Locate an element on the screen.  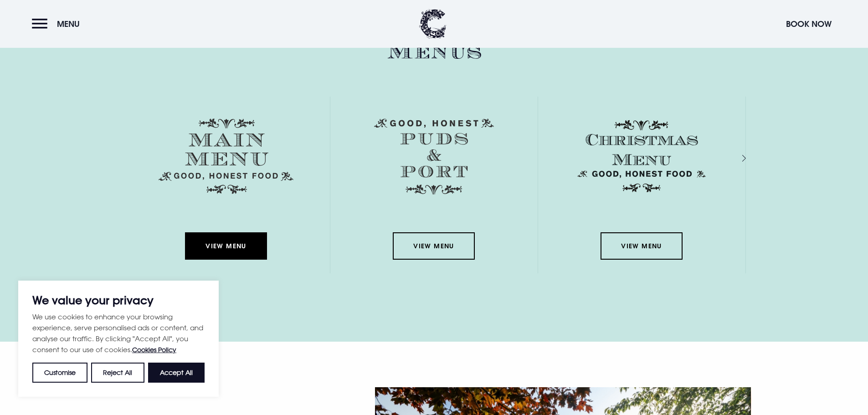
button: Accept All is located at coordinates (176, 373).